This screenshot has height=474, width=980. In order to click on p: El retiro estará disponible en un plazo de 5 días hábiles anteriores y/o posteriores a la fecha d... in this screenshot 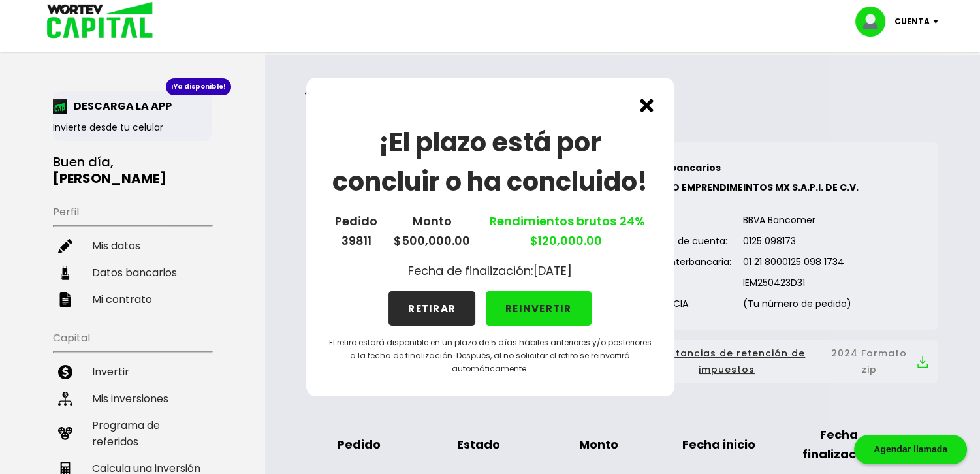, I will do `click(491, 356)`.